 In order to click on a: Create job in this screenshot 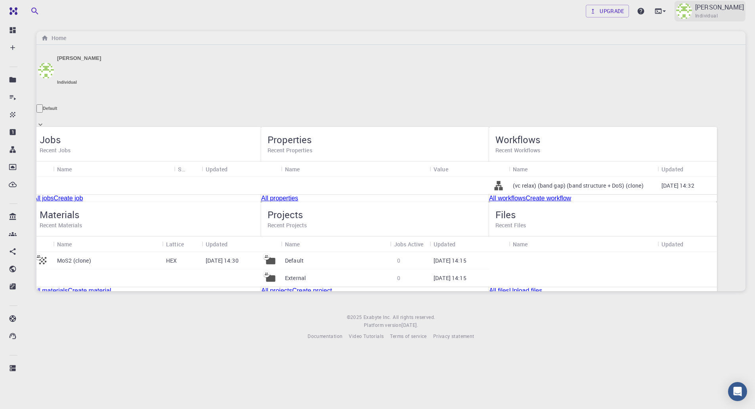, I will do `click(69, 198)`.